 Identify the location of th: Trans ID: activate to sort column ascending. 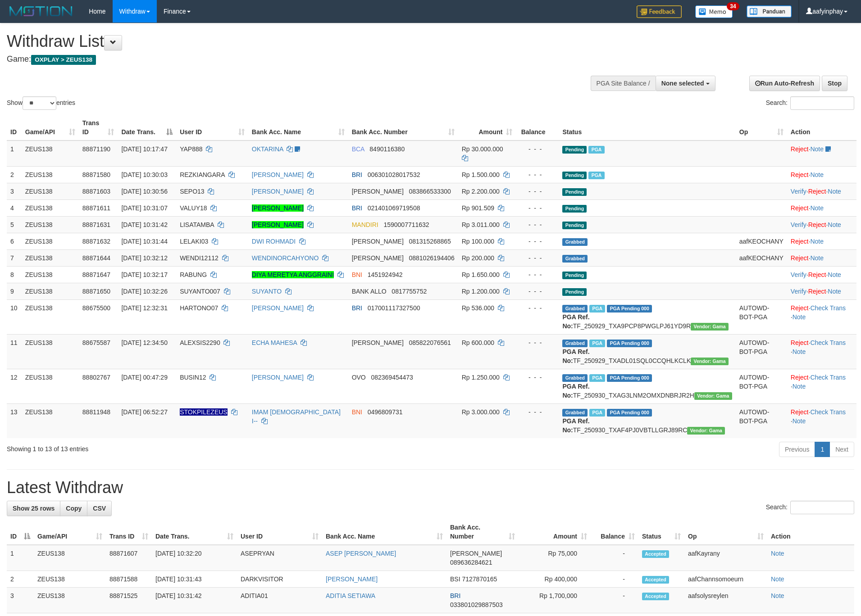
(129, 532).